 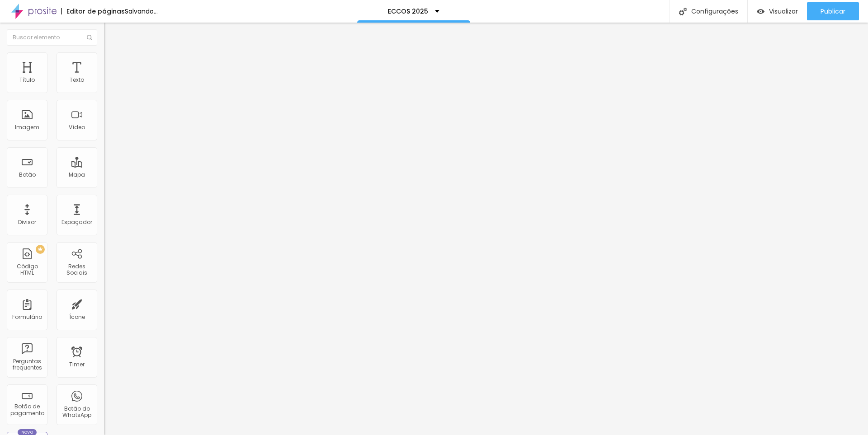 I want to click on div: Timer, so click(x=77, y=364).